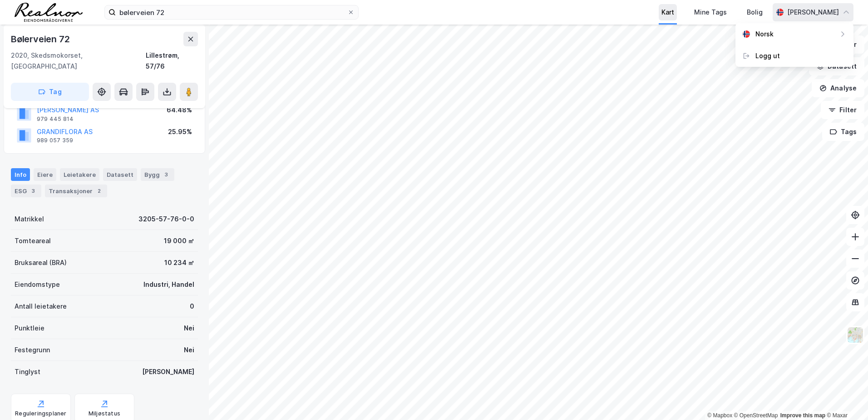 This screenshot has width=868, height=420. I want to click on div: Eiendomstype, so click(37, 285).